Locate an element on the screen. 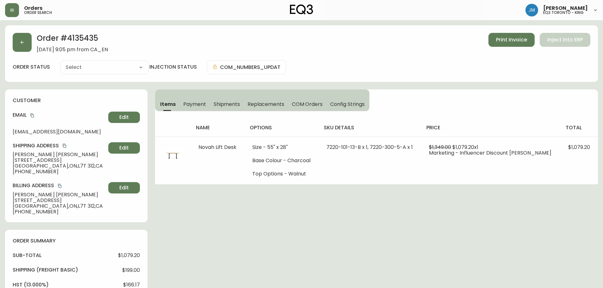  span: $166.17 is located at coordinates (131, 285).